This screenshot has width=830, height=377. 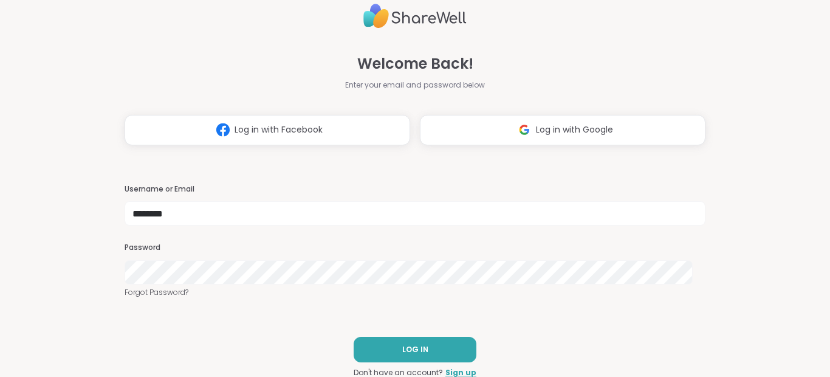 What do you see at coordinates (415, 292) in the screenshot?
I see `a: Forgot Password?` at bounding box center [415, 292].